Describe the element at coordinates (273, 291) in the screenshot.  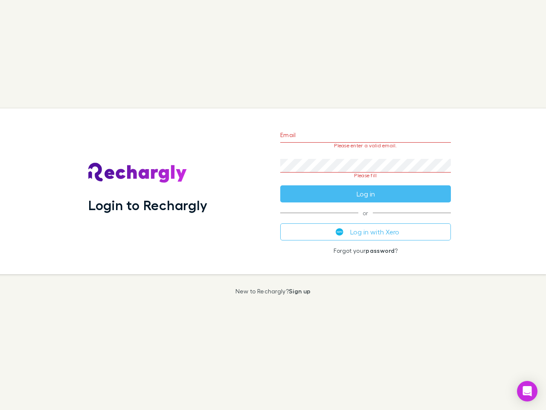
I see `p: New to Rechargly?` at that location.